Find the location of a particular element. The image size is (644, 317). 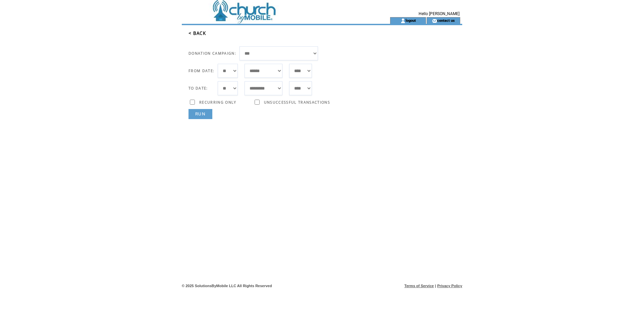

img: contact_us_icon.gif is located at coordinates (435, 21).